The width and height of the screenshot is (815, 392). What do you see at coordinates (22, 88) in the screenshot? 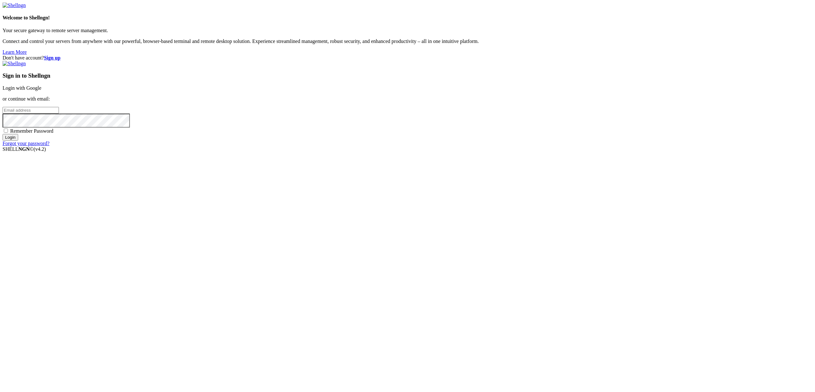
I see `a: Login with Google` at bounding box center [22, 88].